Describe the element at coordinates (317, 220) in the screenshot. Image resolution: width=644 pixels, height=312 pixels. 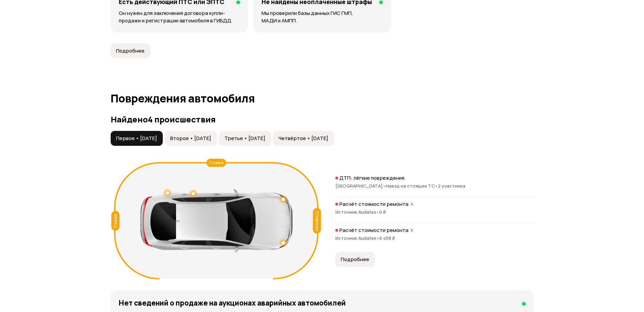
I see `div: Спереди` at that location.